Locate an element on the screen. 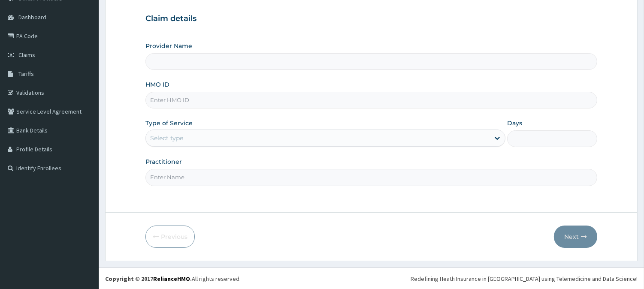  label: Days is located at coordinates (515, 123).